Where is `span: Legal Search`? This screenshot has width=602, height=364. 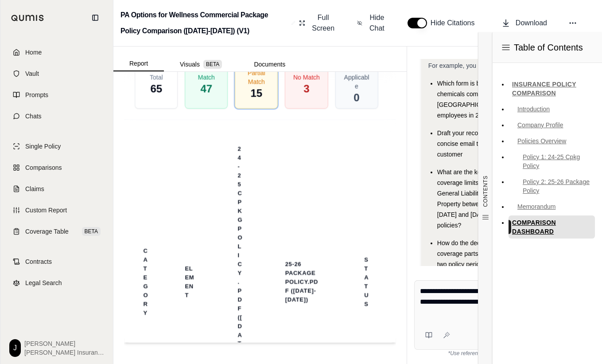
span: Legal Search is located at coordinates (43, 283).